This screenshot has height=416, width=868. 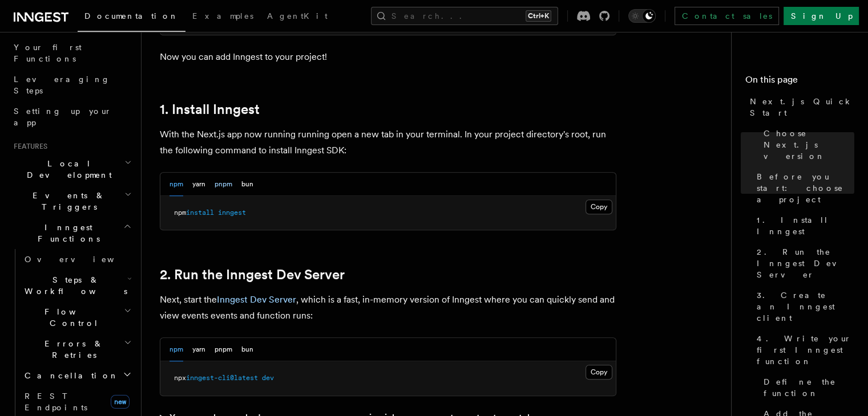 What do you see at coordinates (62, 85) in the screenshot?
I see `span: Leveraging Steps` at bounding box center [62, 85].